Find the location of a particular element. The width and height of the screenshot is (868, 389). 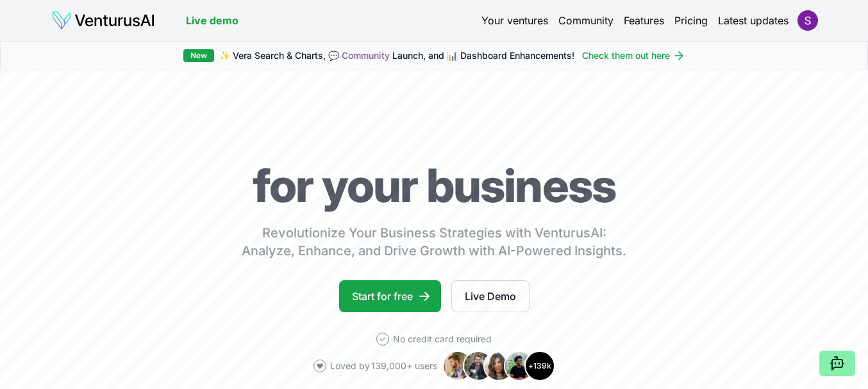

a: Check them out here is located at coordinates (634, 56).